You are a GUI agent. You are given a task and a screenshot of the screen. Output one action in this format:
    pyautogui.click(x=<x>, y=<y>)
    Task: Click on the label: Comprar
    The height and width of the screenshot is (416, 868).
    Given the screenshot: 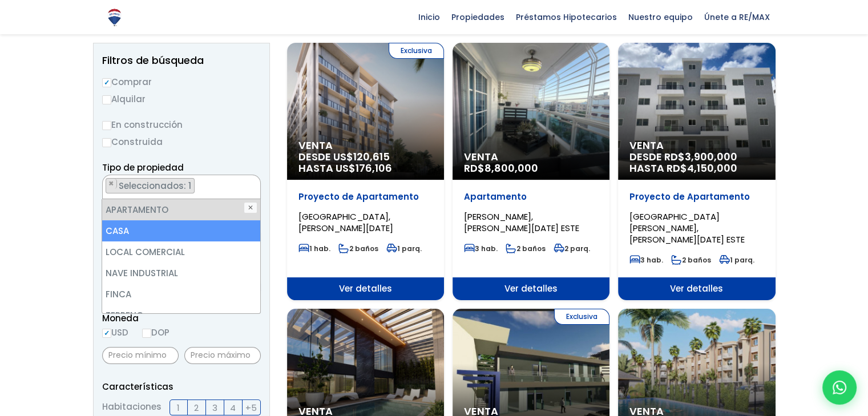 What is the action you would take?
    pyautogui.click(x=182, y=82)
    